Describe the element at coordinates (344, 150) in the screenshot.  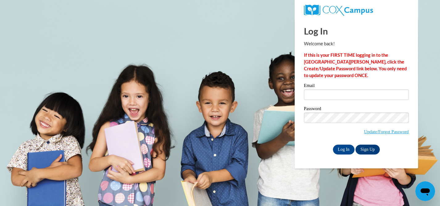
I see `input: Log In` at that location.